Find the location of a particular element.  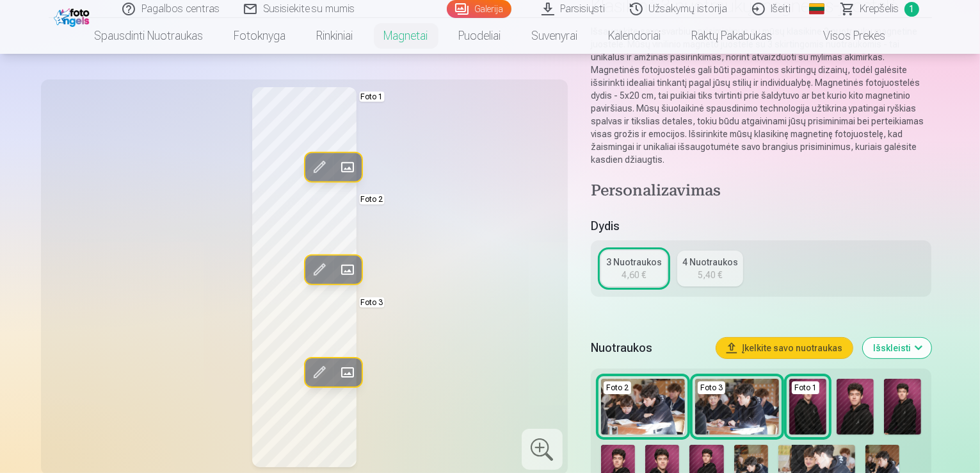

h5: Dydis is located at coordinates (761, 226).